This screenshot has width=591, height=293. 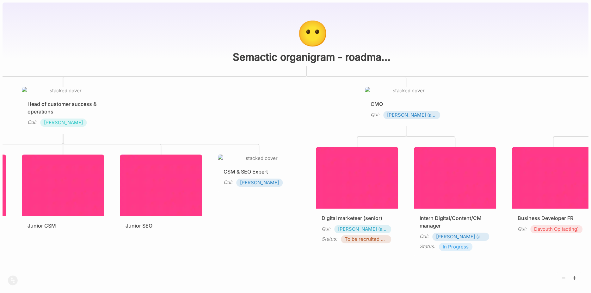 I want to click on div: Junior CSM, so click(x=63, y=226).